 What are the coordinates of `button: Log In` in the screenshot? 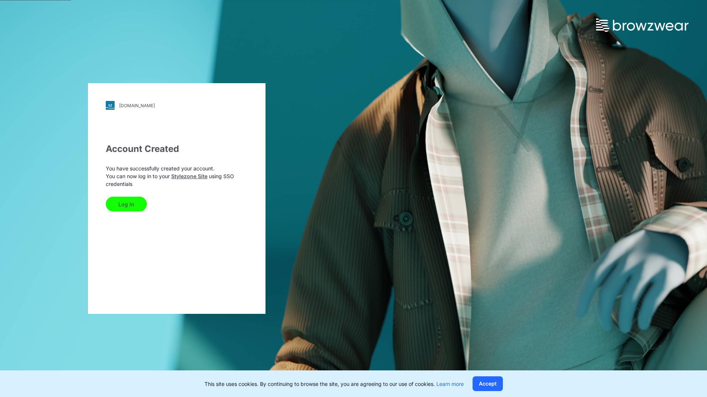 It's located at (126, 204).